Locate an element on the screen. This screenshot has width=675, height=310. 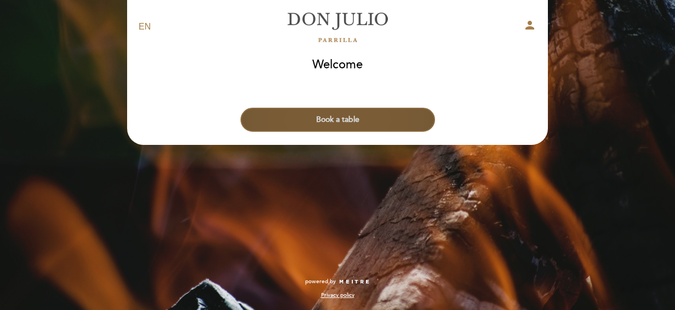
a: Privacy policy is located at coordinates (337, 296).